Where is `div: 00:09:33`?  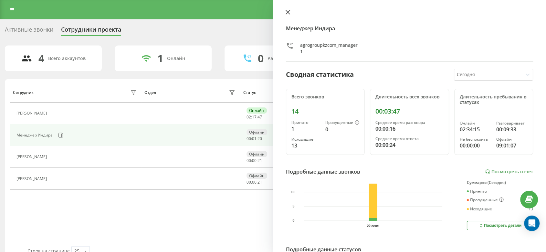
div: 00:09:33 is located at coordinates (512, 130).